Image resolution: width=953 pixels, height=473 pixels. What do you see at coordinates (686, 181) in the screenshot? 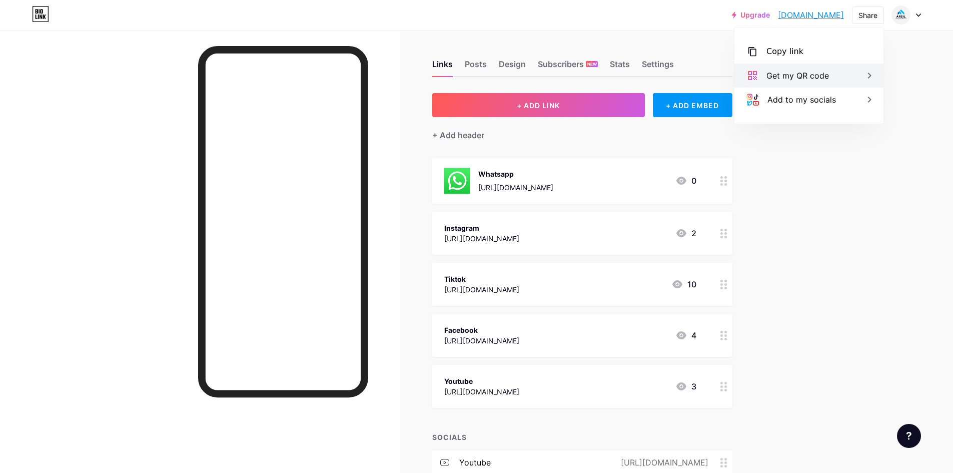
I see `div: 0` at bounding box center [686, 181].